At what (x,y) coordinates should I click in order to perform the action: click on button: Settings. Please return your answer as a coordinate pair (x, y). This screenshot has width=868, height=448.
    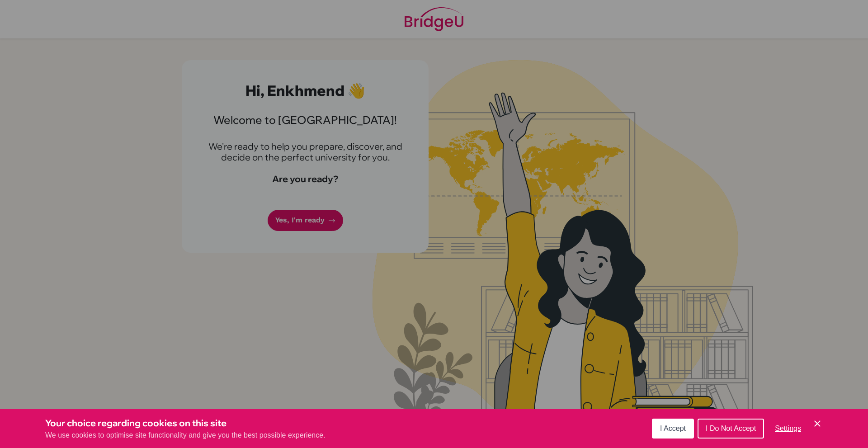
    Looking at the image, I should click on (789, 428).